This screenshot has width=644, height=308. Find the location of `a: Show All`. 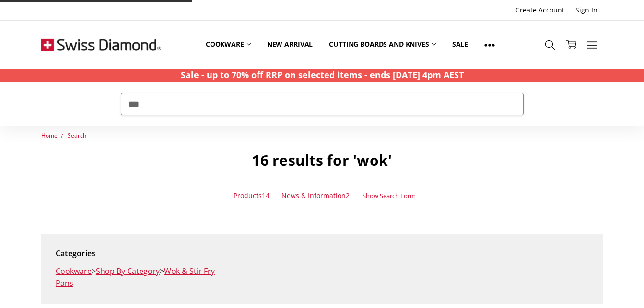

a: Show All is located at coordinates (490, 45).